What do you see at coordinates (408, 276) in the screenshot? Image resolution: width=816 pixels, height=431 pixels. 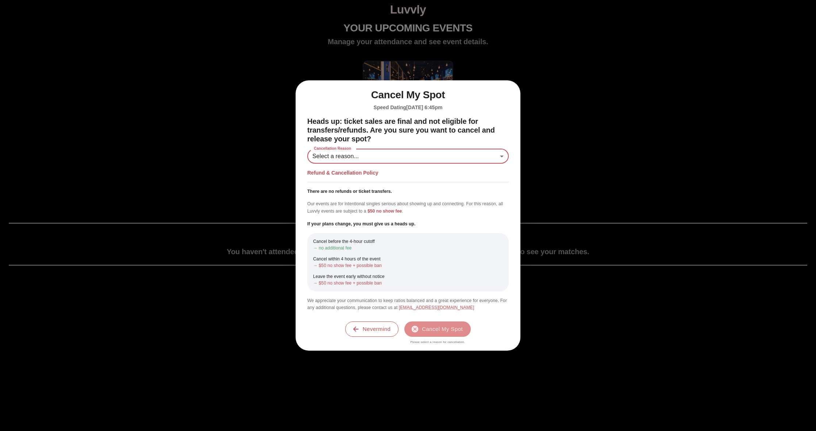 I see `p: Leave the event early without notice` at bounding box center [408, 276].